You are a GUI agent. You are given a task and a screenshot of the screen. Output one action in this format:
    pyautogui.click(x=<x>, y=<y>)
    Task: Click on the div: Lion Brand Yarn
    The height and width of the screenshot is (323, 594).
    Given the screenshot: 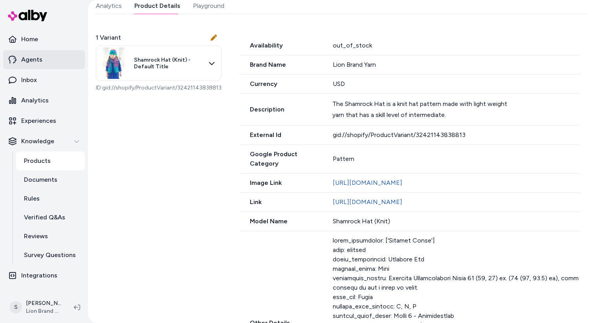 What is the action you would take?
    pyautogui.click(x=456, y=65)
    